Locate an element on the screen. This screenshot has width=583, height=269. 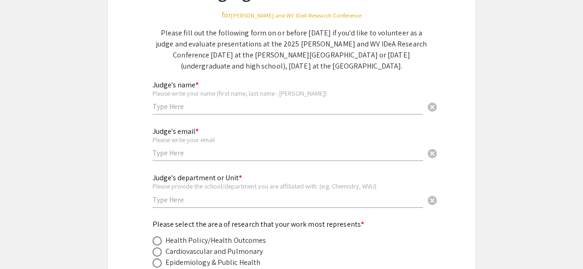
mat-label: Judge's department or Unit is located at coordinates (197, 178).